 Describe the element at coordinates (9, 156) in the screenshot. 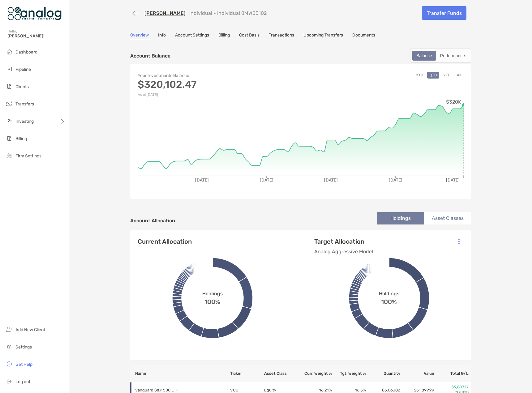

I see `img: firm-settings icon` at that location.